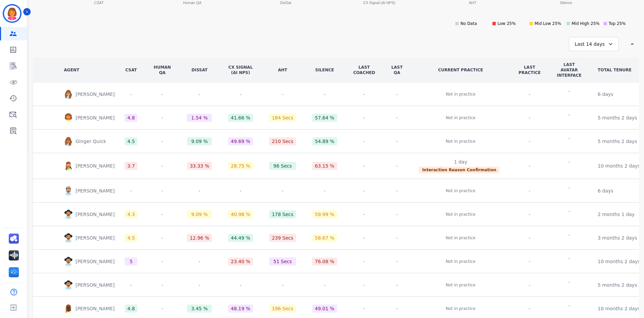  What do you see at coordinates (617, 238) in the screenshot?
I see `div: 3 months 2 days` at bounding box center [617, 238].